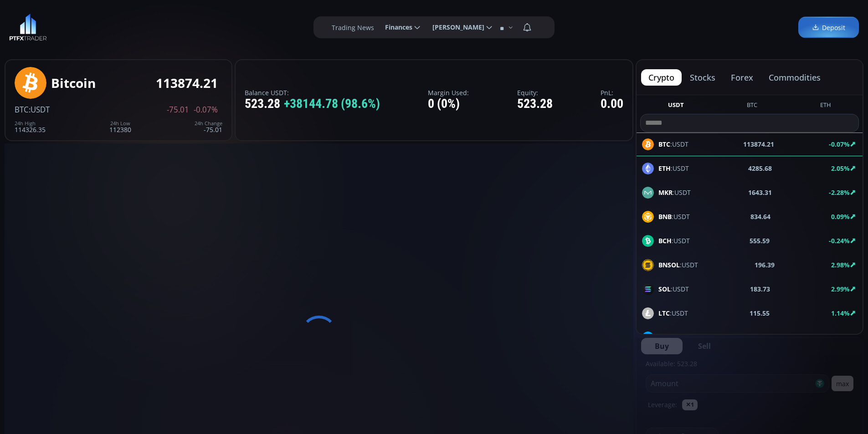 The height and width of the screenshot is (434, 868). I want to click on b: 4285.68, so click(760, 168).